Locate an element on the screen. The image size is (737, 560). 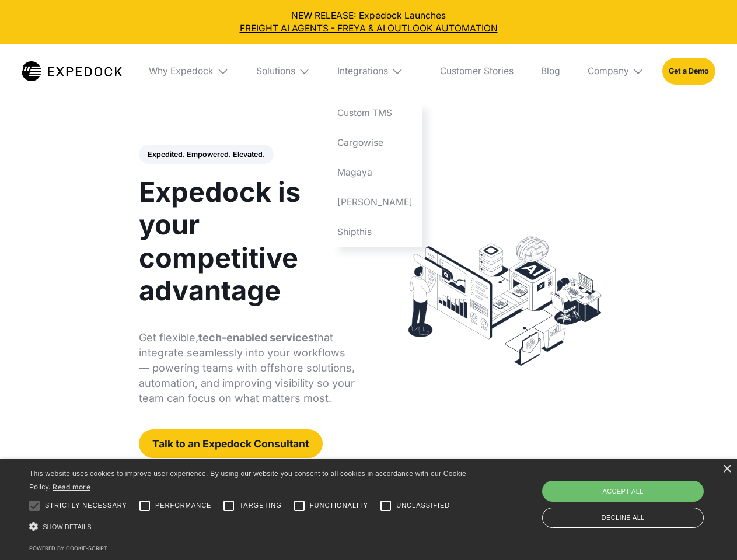
span: Performance is located at coordinates (183, 506).